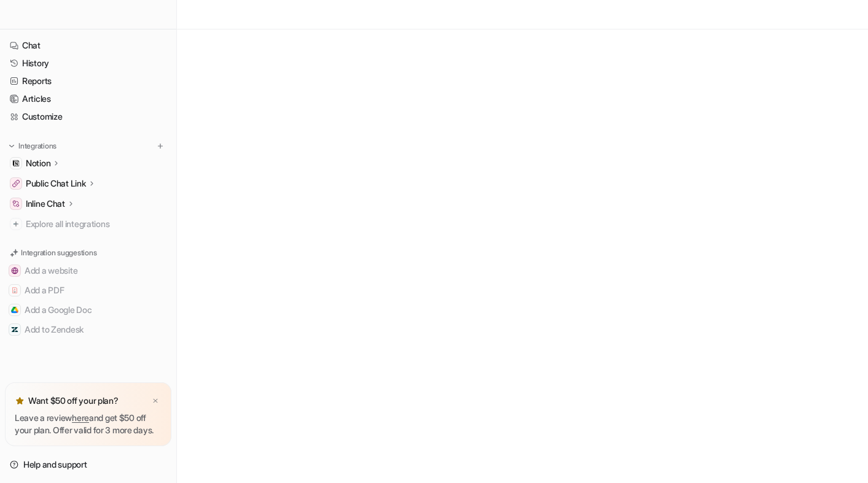 This screenshot has width=868, height=483. Describe the element at coordinates (88, 81) in the screenshot. I see `a: Reports` at that location.